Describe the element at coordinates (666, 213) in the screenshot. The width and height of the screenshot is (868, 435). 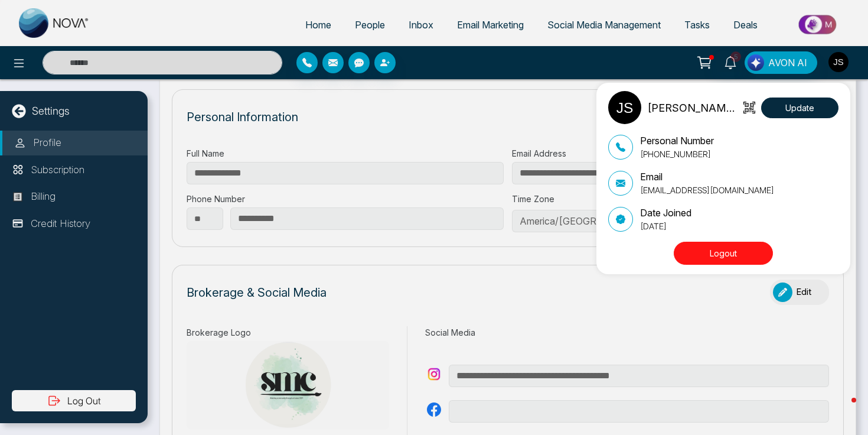
I see `p: Date Joined` at that location.